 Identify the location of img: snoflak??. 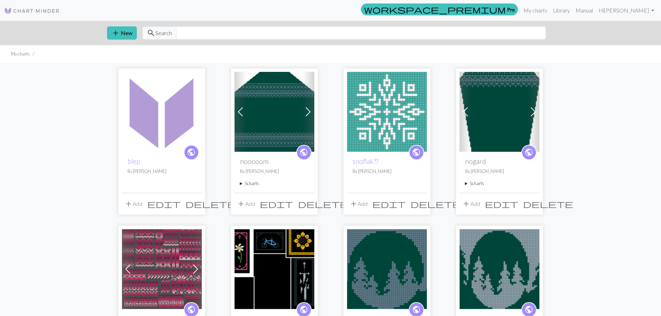
(387, 112).